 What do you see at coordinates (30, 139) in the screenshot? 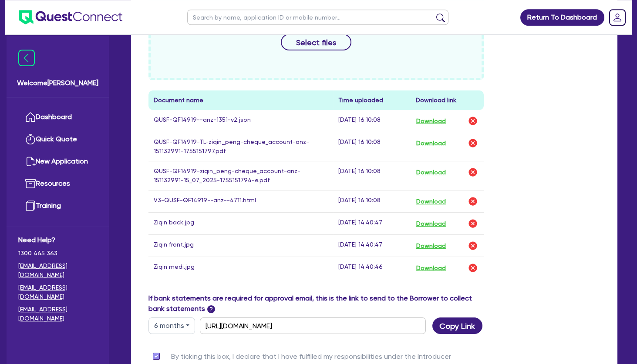
I see `img: quick-quote` at bounding box center [30, 139].